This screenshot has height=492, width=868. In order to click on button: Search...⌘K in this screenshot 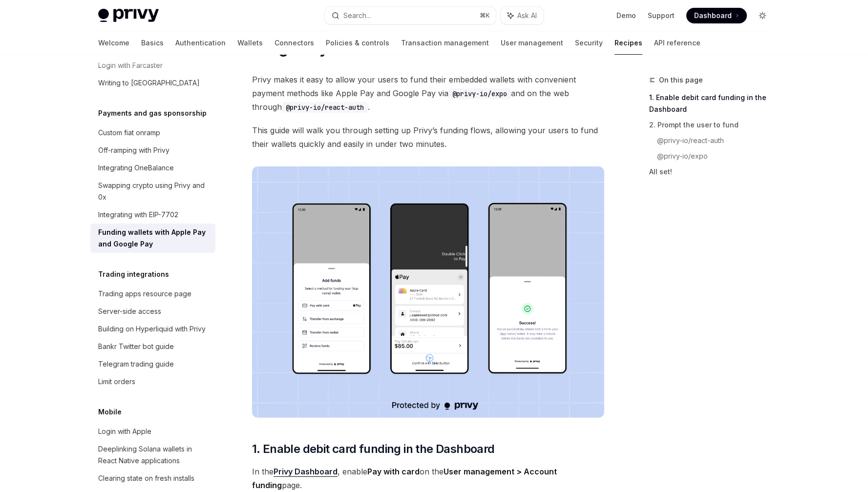, I will do `click(411, 16)`.